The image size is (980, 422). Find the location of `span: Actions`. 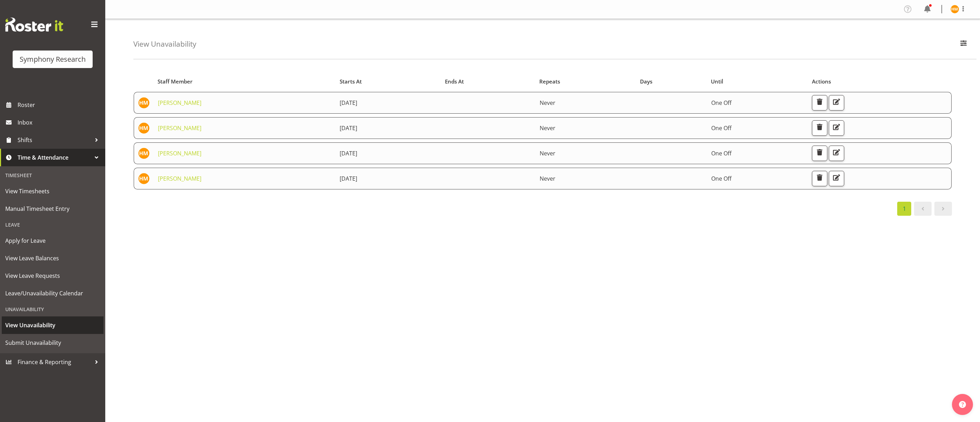

span: Actions is located at coordinates (821, 82).